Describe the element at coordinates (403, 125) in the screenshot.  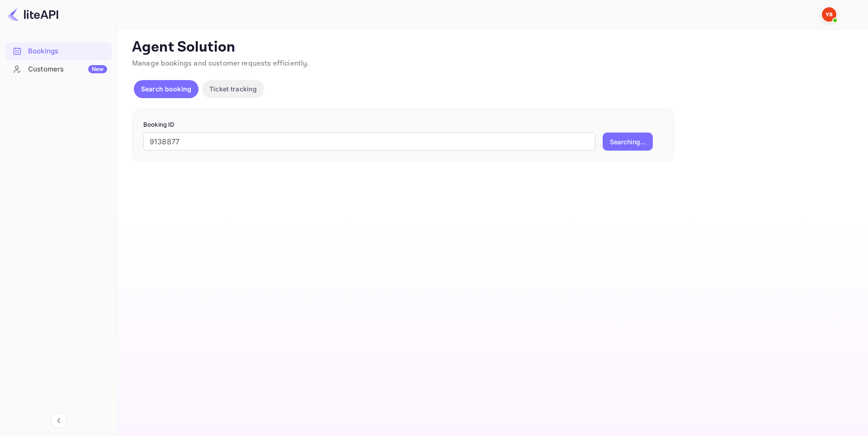
I see `p: Booking ID` at that location.